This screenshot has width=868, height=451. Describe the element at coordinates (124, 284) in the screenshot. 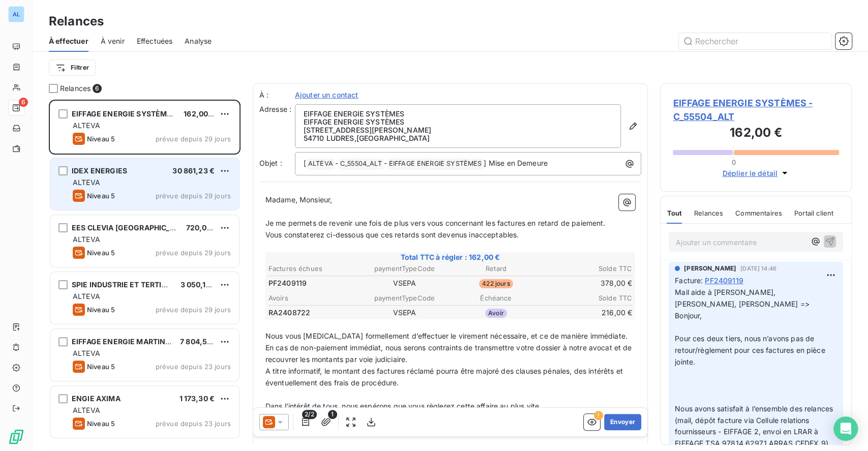

I see `span: SPIE INDUSTRIE ET TERTIAIRE` at that location.